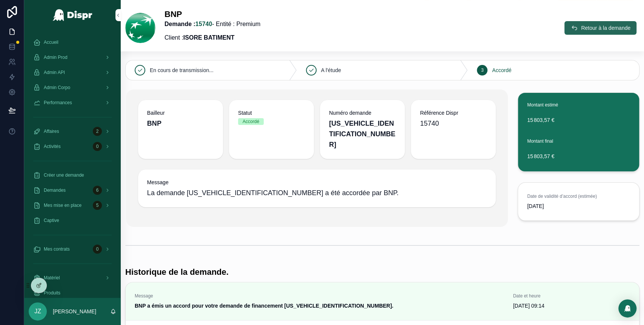  Describe the element at coordinates (56, 249) in the screenshot. I see `span: Mes contrats` at that location.